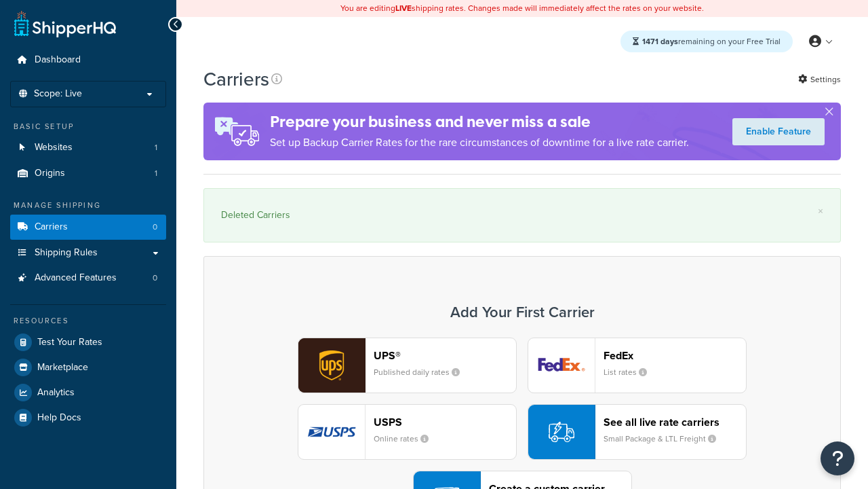 The image size is (868, 489). I want to click on li: Carriers, so click(88, 226).